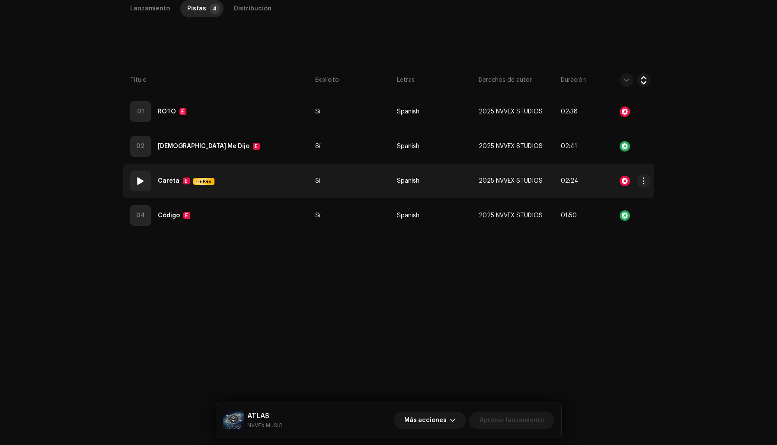 The width and height of the screenshot is (777, 445). Describe the element at coordinates (234, 420) in the screenshot. I see `img: a5e2a2c3-0a42-4ff3-acd2-5cd7d5828c87` at that location.